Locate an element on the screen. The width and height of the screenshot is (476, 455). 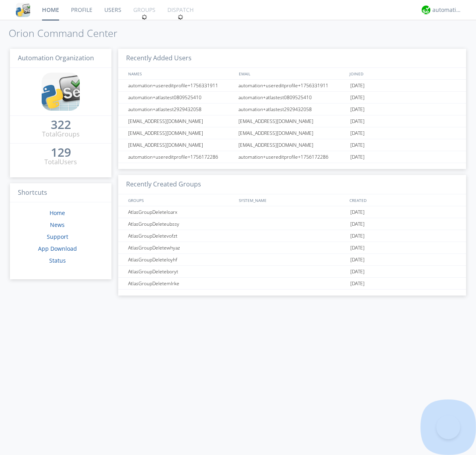
a: App Download is located at coordinates (57, 248).